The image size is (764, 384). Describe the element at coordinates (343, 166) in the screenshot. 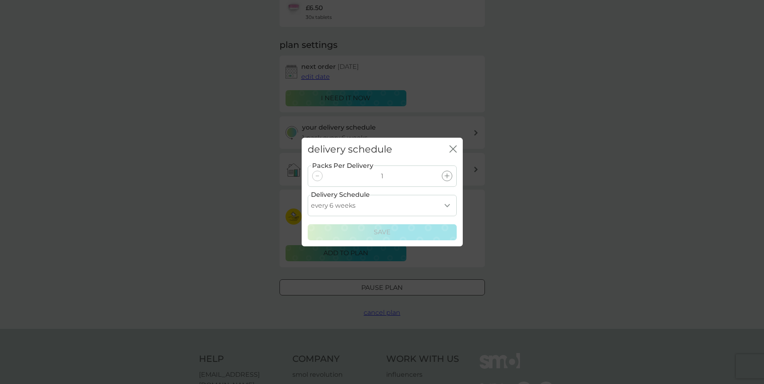

I see `label: Packs Per Delivery` at that location.